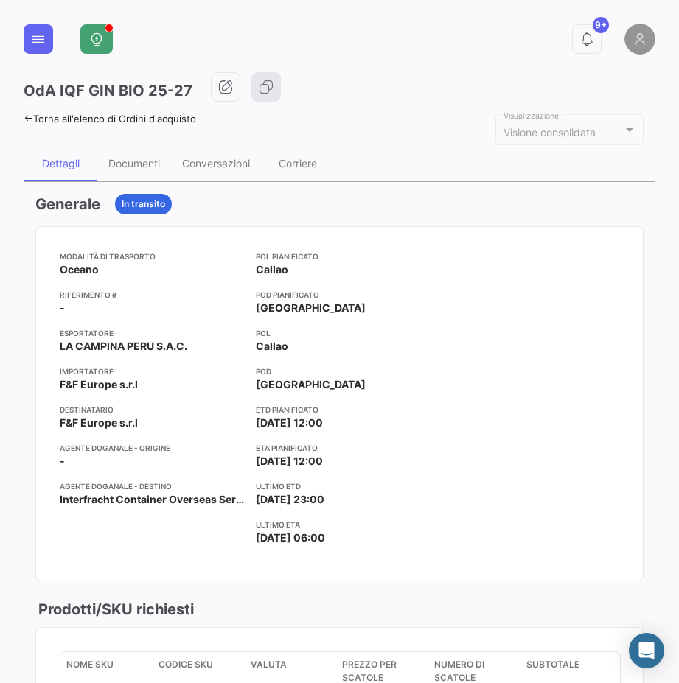 This screenshot has width=679, height=683. Describe the element at coordinates (152, 487) in the screenshot. I see `app-card-info-title: Agente doganale - Destino` at that location.